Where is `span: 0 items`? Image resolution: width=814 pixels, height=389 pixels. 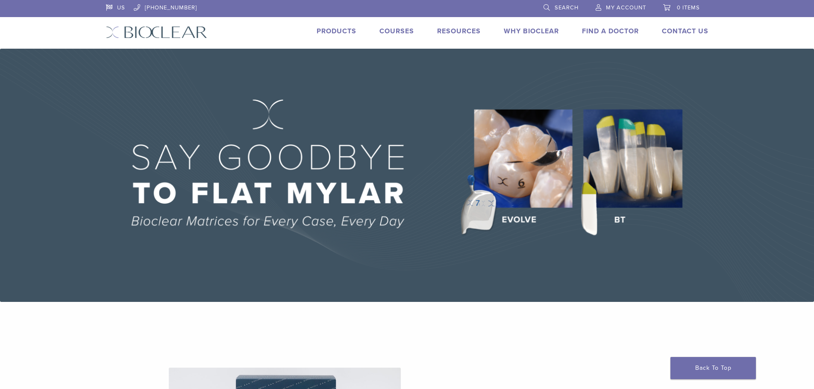
span: 0 items is located at coordinates (688, 8).